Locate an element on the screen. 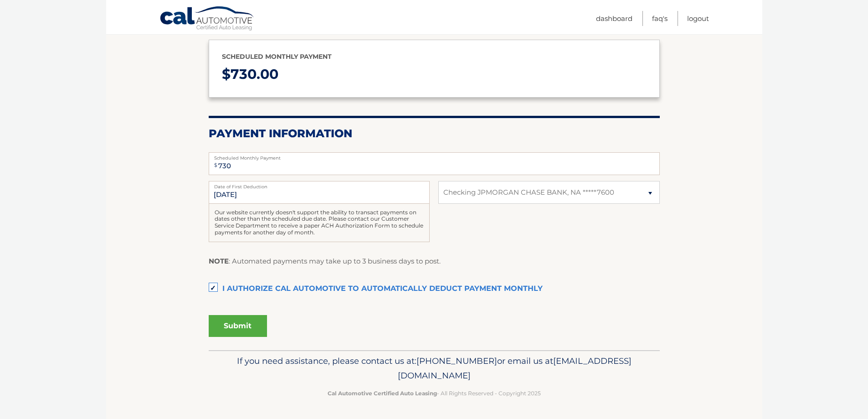 This screenshot has width=868, height=419. p: : Automated payments may take up to 3 business days to post. is located at coordinates (324, 261).